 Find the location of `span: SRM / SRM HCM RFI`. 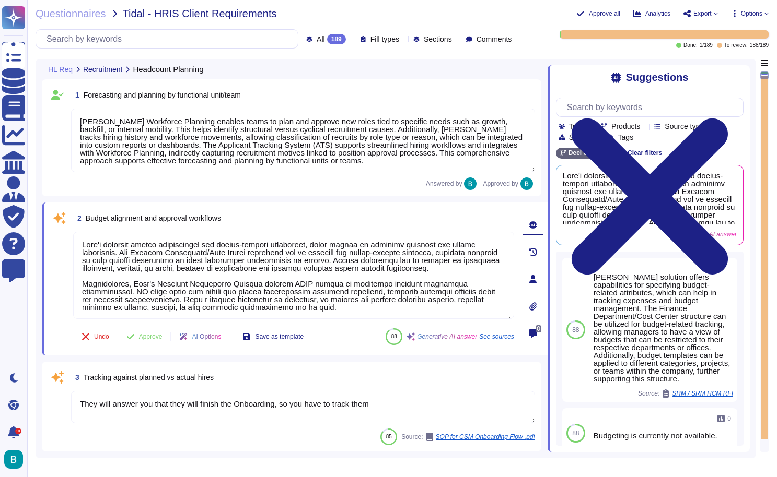

span: SRM / SRM HCM RFI is located at coordinates (702, 394).